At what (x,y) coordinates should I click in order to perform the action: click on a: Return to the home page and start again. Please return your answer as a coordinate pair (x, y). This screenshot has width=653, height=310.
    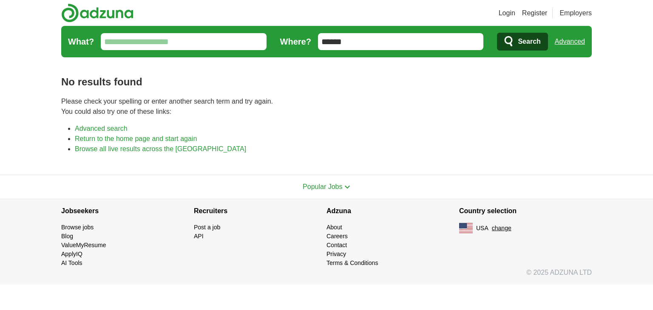
    Looking at the image, I should click on (136, 139).